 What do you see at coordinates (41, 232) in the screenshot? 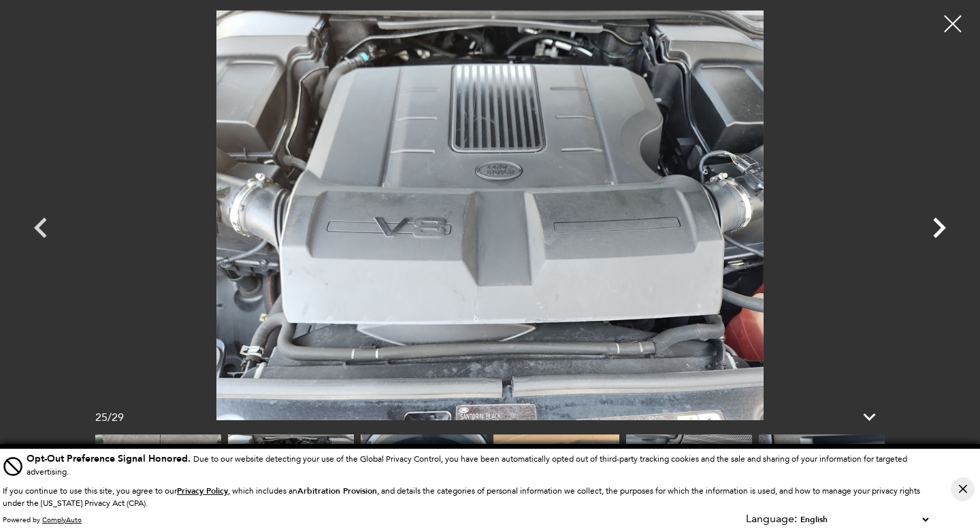
I see `div: Previous` at bounding box center [41, 232].